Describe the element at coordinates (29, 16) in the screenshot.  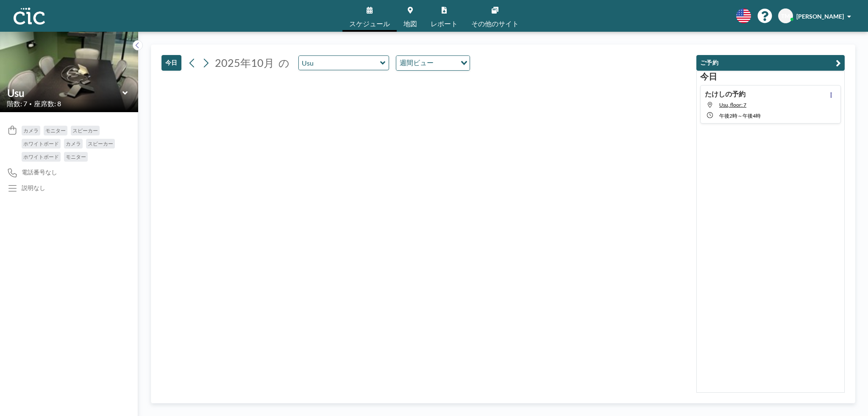
I see `img: 組織ロゴ` at that location.